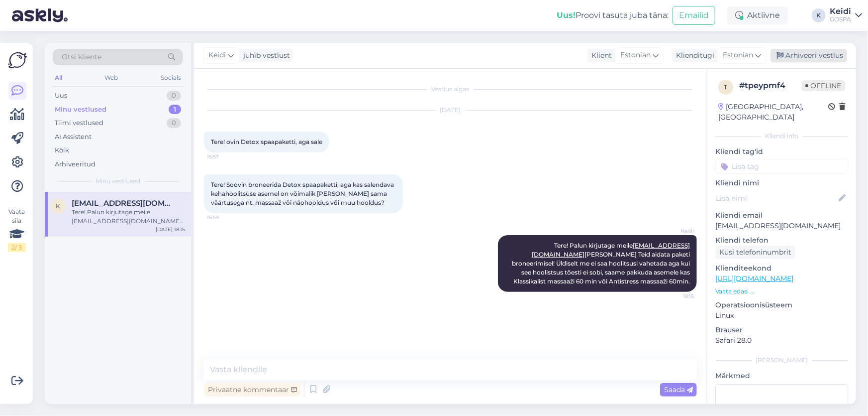 Image resolution: width=868 pixels, height=416 pixels. What do you see at coordinates (679, 390) in the screenshot?
I see `span: Saada` at bounding box center [679, 390].